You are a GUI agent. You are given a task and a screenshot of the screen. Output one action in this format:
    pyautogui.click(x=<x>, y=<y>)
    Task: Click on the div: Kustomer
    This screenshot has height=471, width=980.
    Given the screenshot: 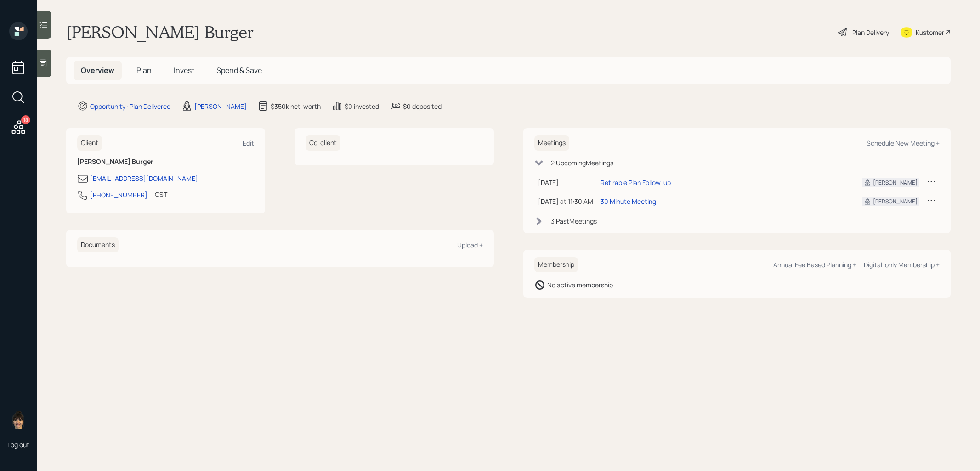 What is the action you would take?
    pyautogui.click(x=930, y=32)
    